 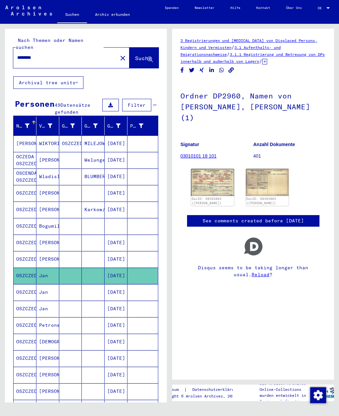 I want to click on button: Share on Facebook, so click(x=182, y=70).